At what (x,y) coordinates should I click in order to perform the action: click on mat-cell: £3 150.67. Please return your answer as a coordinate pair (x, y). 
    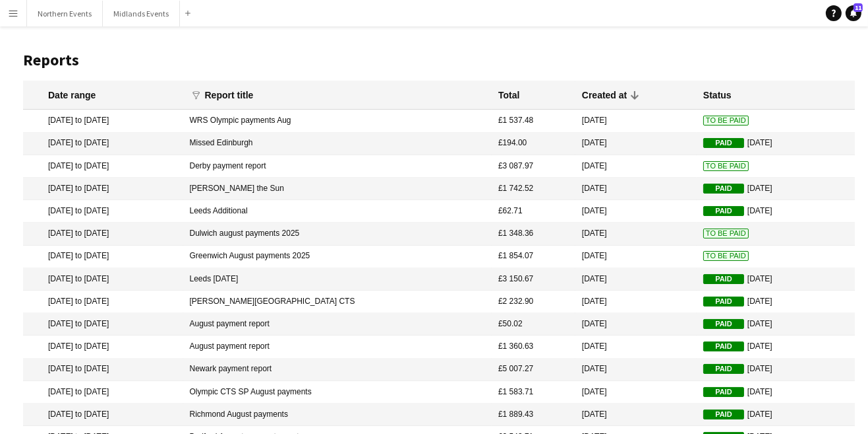
    Looking at the image, I should click on (533, 279).